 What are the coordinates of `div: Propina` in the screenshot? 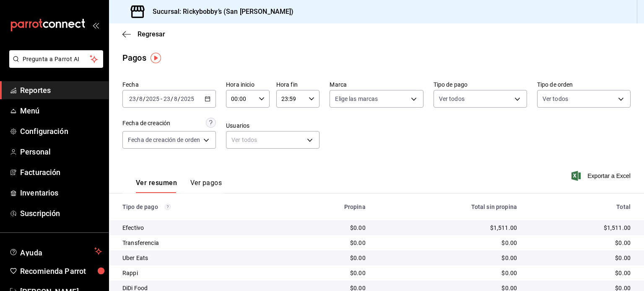 It's located at (328, 207).